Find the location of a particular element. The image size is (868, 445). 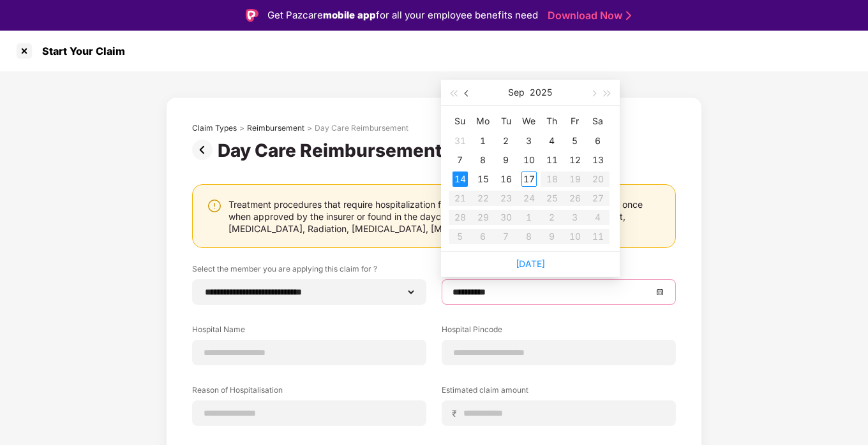

div: 14 is located at coordinates (460, 179).